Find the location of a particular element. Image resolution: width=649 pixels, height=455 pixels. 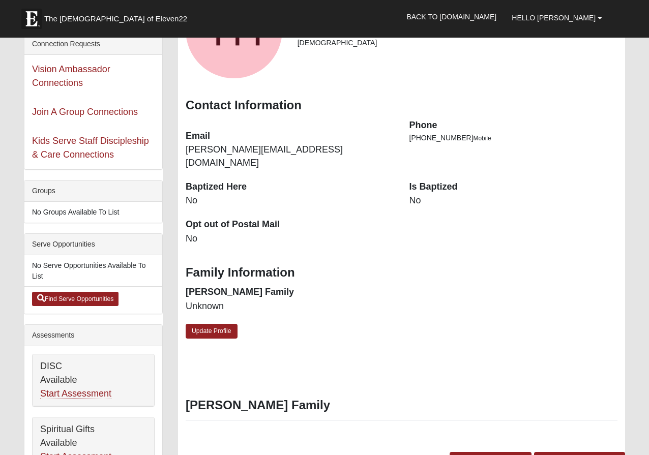

dd: Unknown is located at coordinates (290, 307).